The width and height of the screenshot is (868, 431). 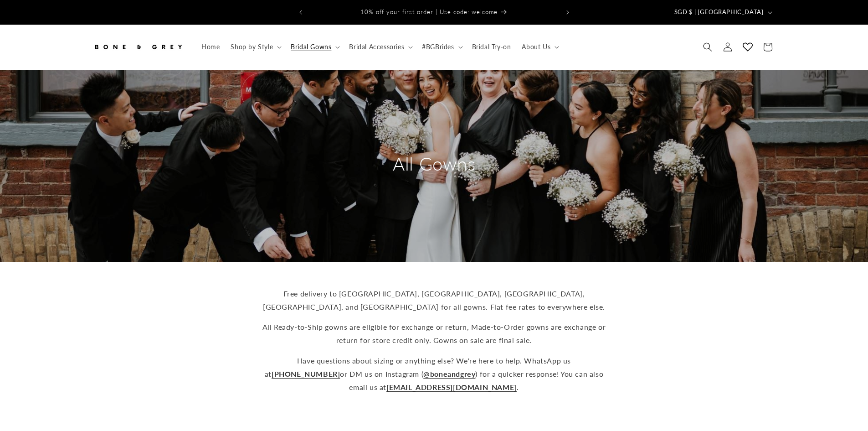 I want to click on span: 10% off your first order | Use code: welcome, so click(x=429, y=12).